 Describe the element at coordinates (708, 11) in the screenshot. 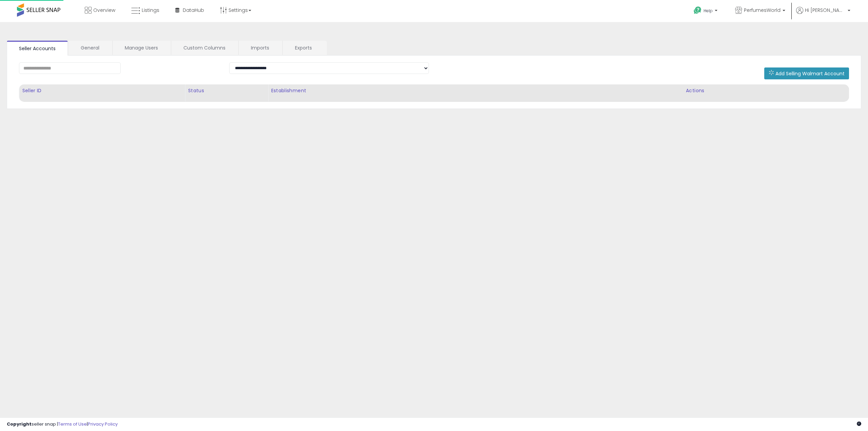

I see `span: Help` at that location.